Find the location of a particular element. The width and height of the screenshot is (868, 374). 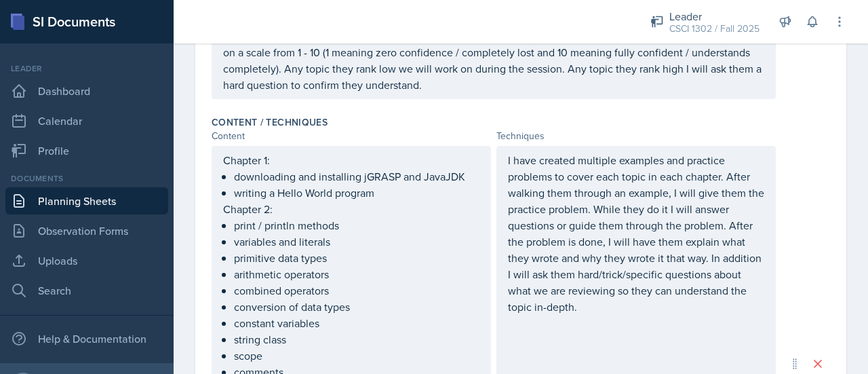

a: Search is located at coordinates (87, 290).